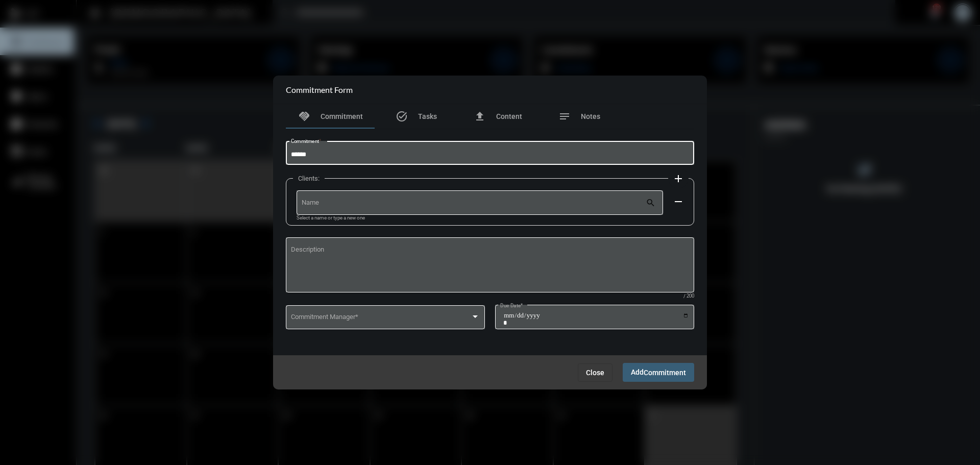 This screenshot has width=980, height=465. I want to click on button: AddCommitment, so click(658, 372).